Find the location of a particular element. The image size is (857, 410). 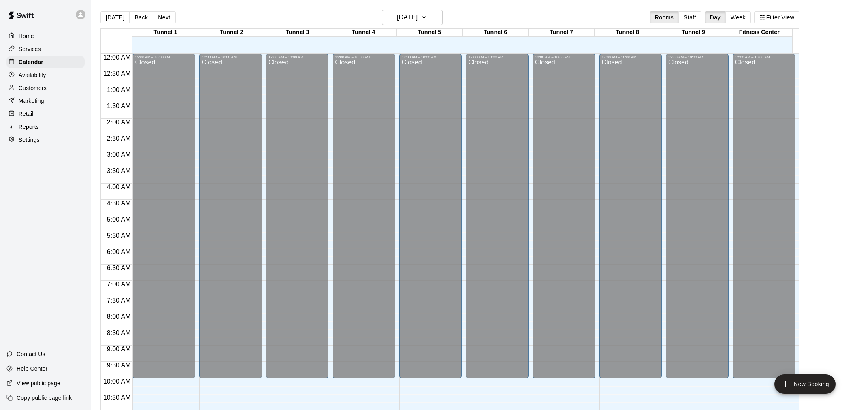

span: 7:30 AM is located at coordinates (119, 300).